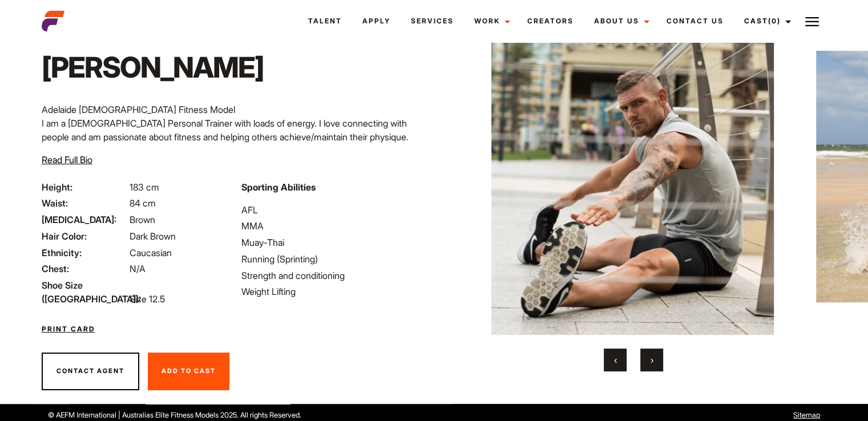  I want to click on a: Services, so click(432, 21).